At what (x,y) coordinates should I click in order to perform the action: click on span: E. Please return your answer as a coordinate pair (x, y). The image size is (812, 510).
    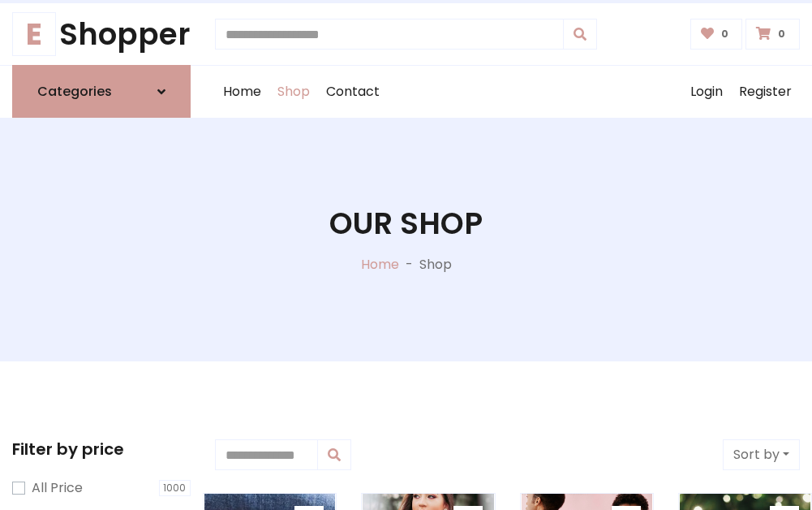
    Looking at the image, I should click on (34, 34).